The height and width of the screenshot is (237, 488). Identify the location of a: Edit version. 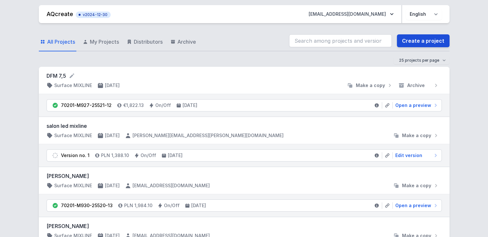
(416, 155).